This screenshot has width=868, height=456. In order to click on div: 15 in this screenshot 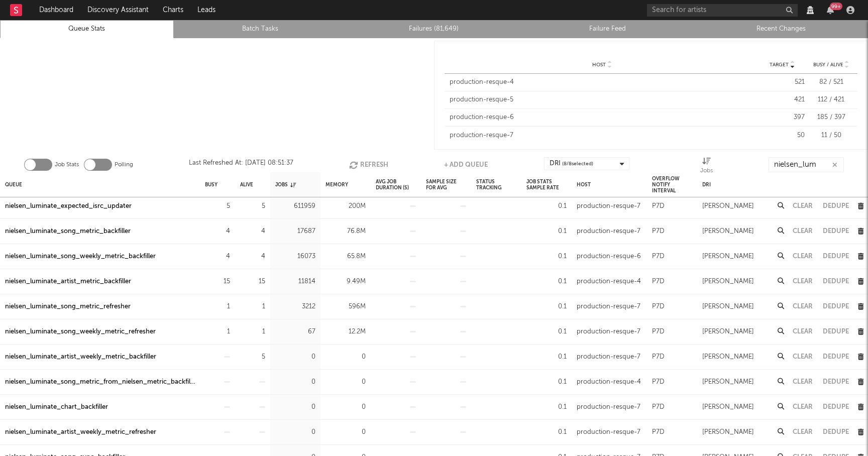, I will do `click(253, 282)`.